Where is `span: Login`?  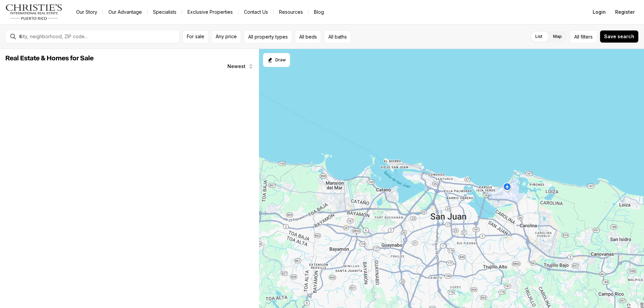 span: Login is located at coordinates (599, 12).